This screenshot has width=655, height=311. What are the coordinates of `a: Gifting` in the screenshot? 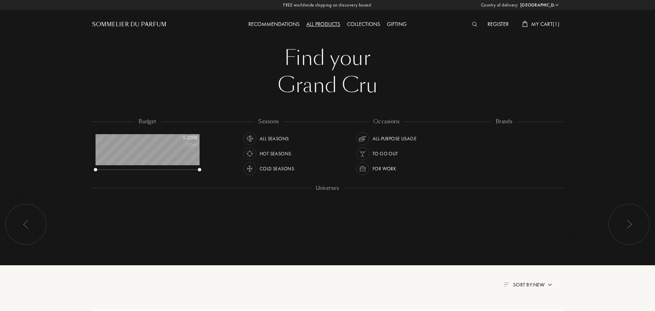 It's located at (397, 24).